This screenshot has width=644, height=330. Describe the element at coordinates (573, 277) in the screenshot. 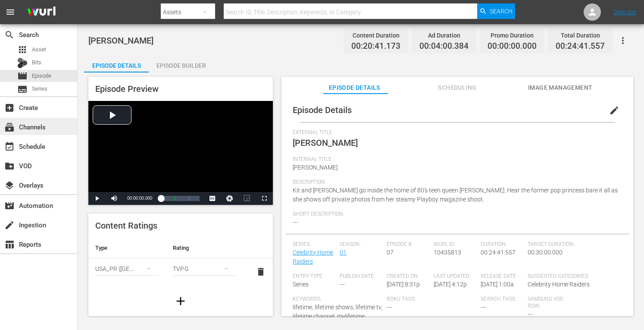

I see `span: Suggested Categories:` at that location.